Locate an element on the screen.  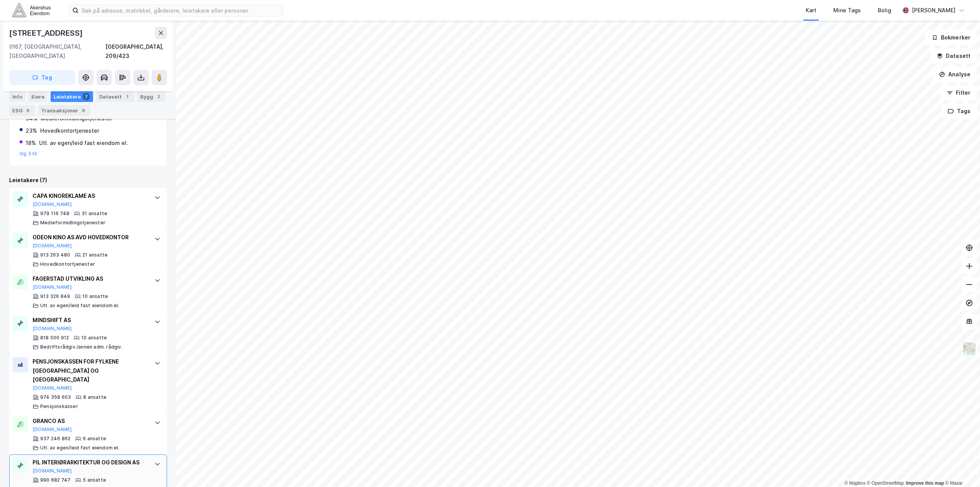
div: Leietakere is located at coordinates (72, 97).